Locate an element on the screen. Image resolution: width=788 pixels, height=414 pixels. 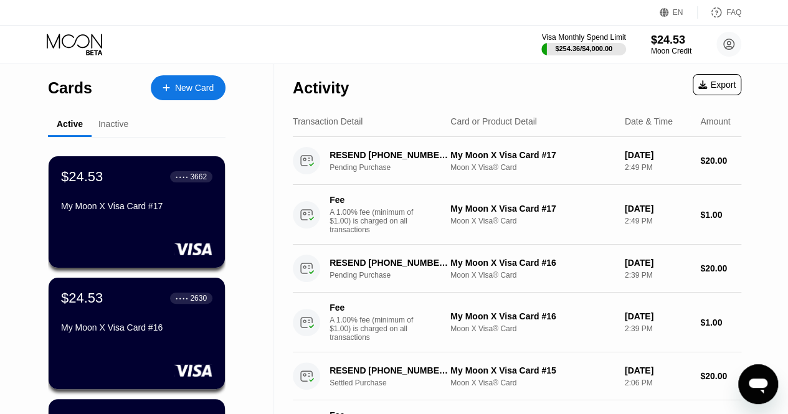
div: $24.53● ● ● ●3662My Moon X Visa Card #17 is located at coordinates (136, 212).